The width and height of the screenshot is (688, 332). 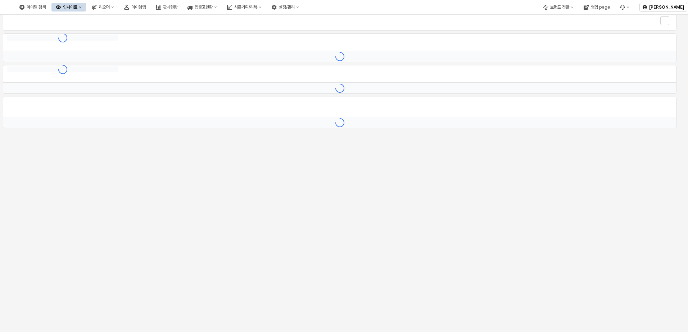 I want to click on button: 설정/관리, so click(x=285, y=7).